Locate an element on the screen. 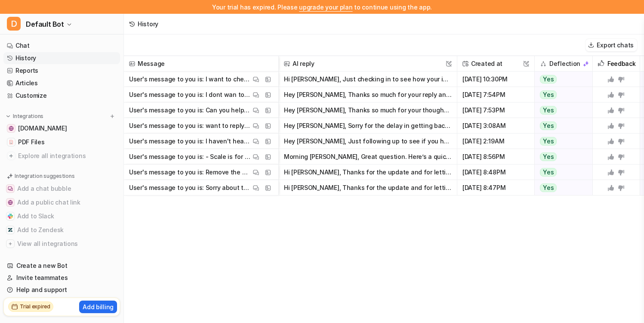  a: Invite teammates is located at coordinates (61, 278).